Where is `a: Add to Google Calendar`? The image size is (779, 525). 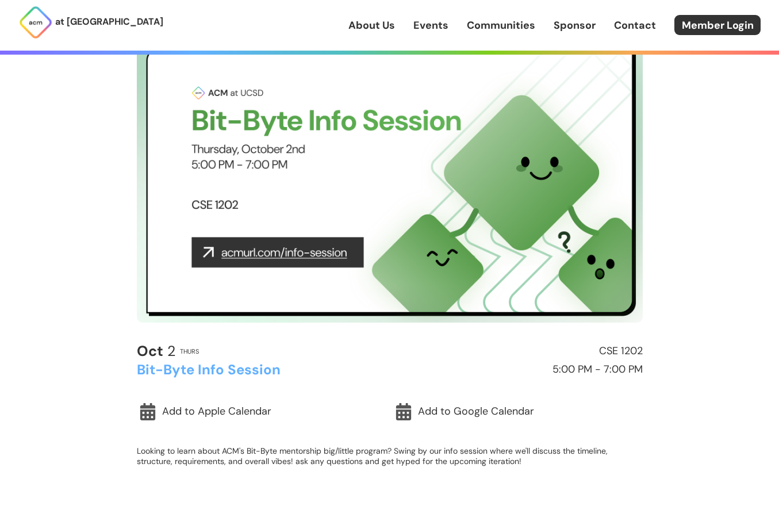
a: Add to Google Calendar is located at coordinates (518, 412).